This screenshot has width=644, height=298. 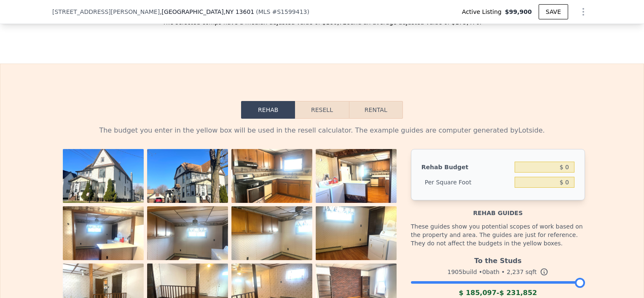 I want to click on button: Show Options, so click(x=583, y=12).